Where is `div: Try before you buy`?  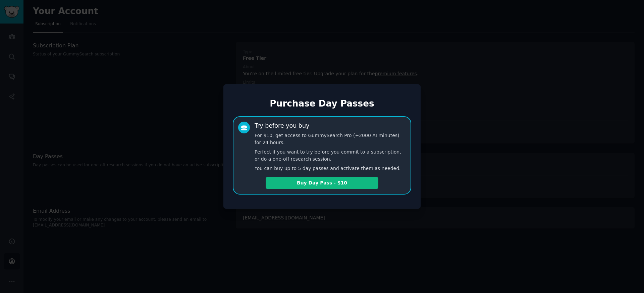 div: Try before you buy is located at coordinates (282, 126).